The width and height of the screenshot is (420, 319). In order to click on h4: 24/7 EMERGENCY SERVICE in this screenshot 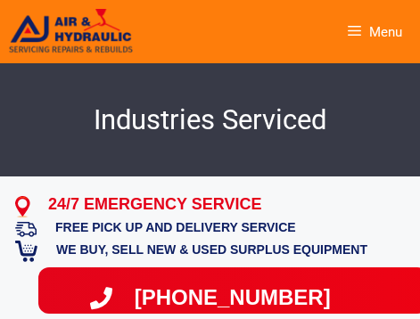, I will do `click(226, 204)`.